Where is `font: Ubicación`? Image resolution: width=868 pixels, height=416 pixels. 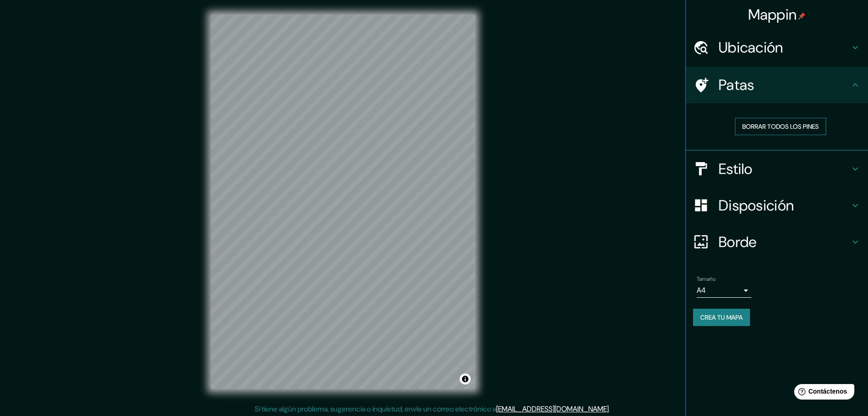
font: Ubicación is located at coordinates (751, 47).